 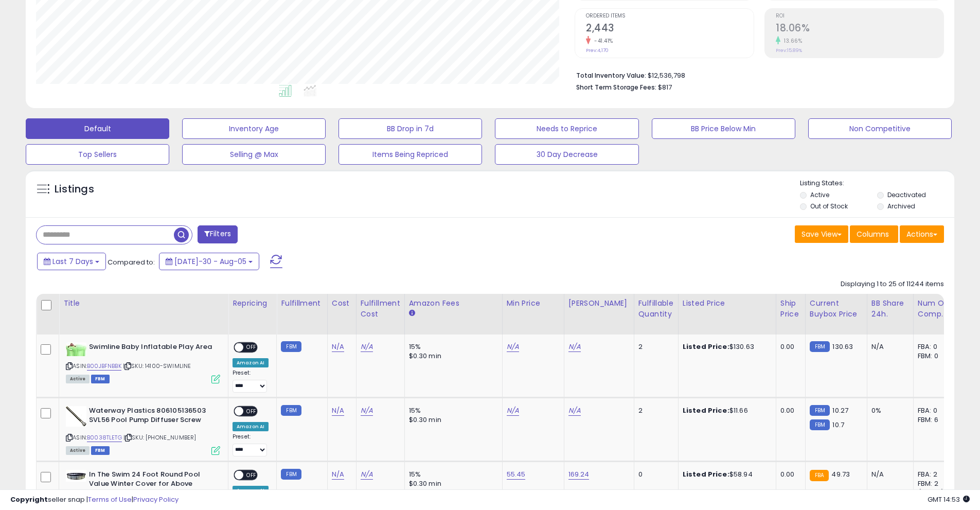 What do you see at coordinates (906, 194) in the screenshot?
I see `label: Deactivated` at bounding box center [906, 194].